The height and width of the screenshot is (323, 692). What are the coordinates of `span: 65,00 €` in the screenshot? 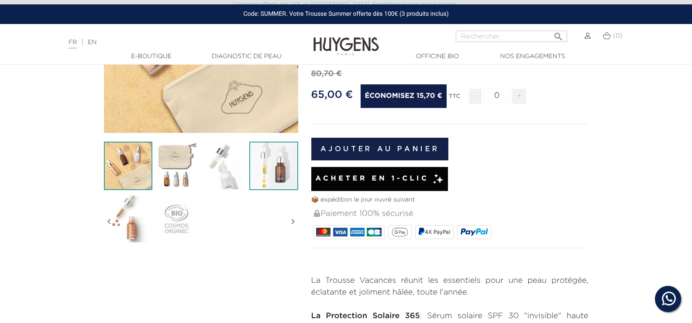 It's located at (332, 95).